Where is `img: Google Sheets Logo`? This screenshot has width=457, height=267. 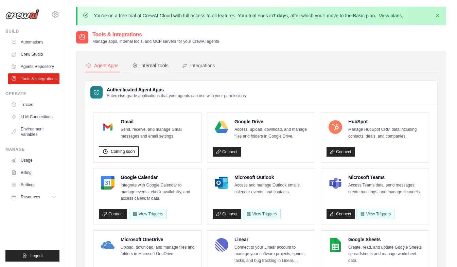
img: Google Sheets Logo is located at coordinates (336, 245).